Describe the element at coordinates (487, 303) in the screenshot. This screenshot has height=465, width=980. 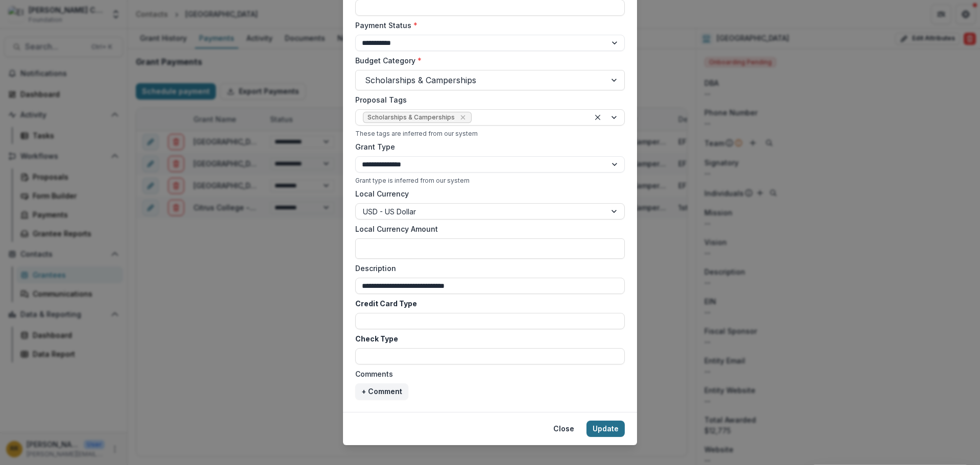
I see `label: Credit Card Type` at that location.